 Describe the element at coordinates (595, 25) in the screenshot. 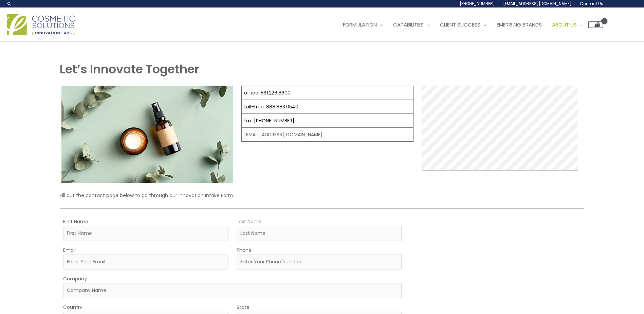

I see `a: View Shopping Cart, empty` at that location.